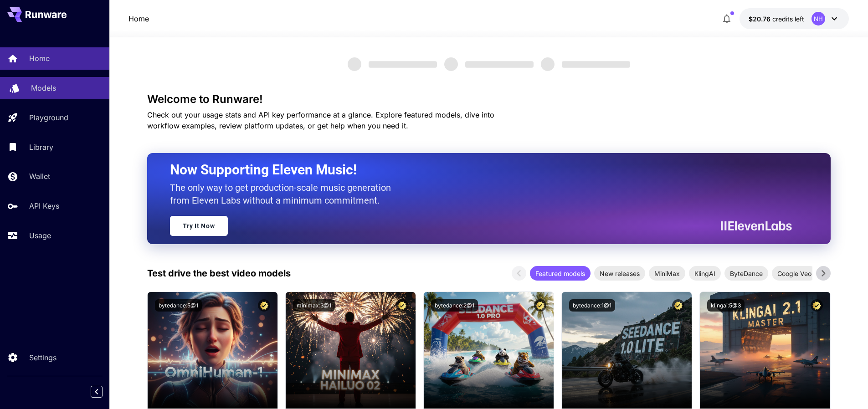  What do you see at coordinates (43, 358) in the screenshot?
I see `p: Settings` at bounding box center [43, 358].